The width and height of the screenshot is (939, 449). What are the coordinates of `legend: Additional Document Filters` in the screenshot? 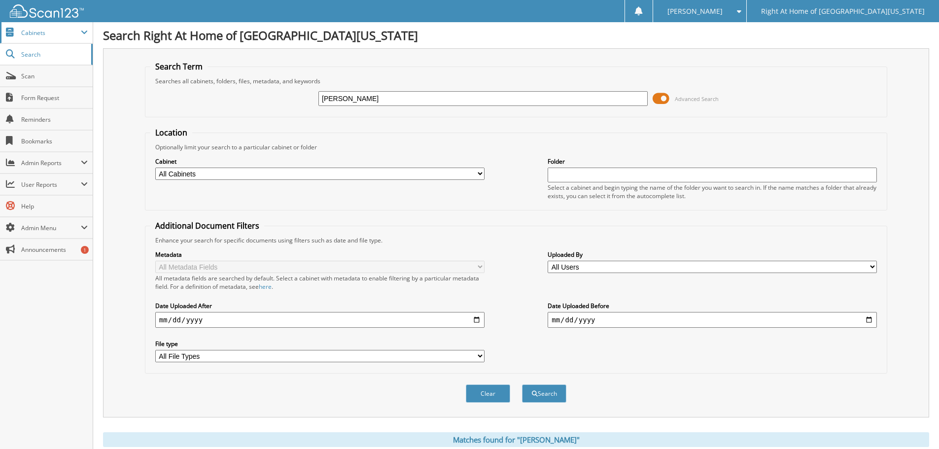 It's located at (207, 226).